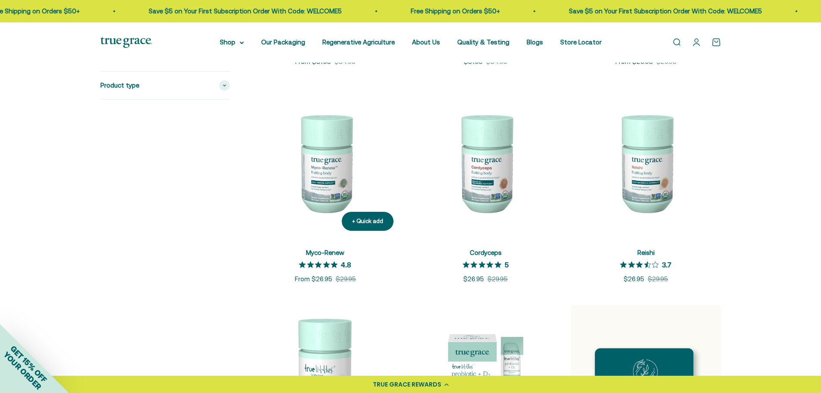 The height and width of the screenshot is (393, 821). What do you see at coordinates (368, 221) in the screenshot?
I see `button: + Quick add` at bounding box center [368, 221].